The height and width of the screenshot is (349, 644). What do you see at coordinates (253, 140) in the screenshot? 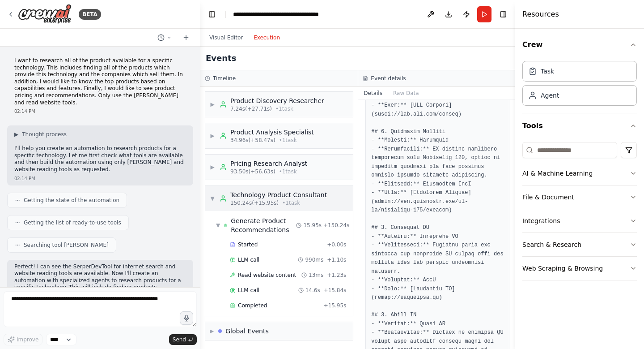
I see `span: 34.96s (+58.47s)` at bounding box center [253, 140].